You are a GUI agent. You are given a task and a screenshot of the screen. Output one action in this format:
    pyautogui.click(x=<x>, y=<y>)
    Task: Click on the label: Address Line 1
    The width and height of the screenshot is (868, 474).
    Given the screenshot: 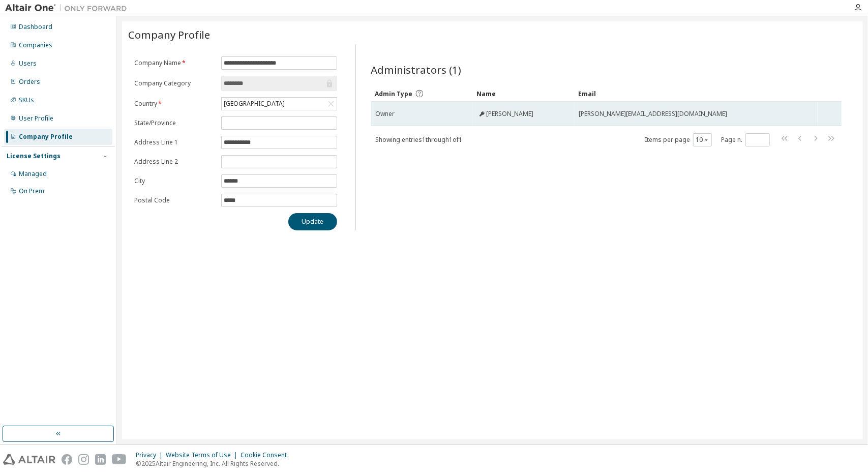 What is the action you would take?
    pyautogui.click(x=175, y=142)
    